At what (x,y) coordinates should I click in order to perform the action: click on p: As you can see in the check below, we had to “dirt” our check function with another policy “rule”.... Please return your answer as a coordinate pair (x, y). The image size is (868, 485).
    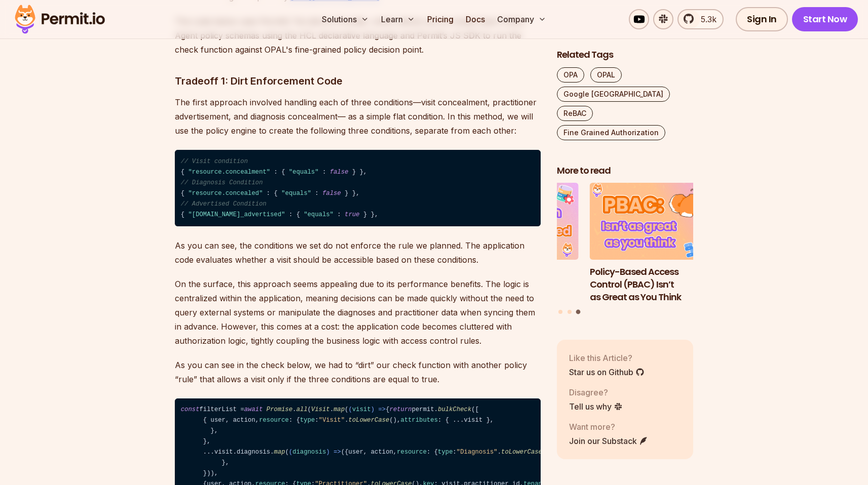
    Looking at the image, I should click on (358, 372).